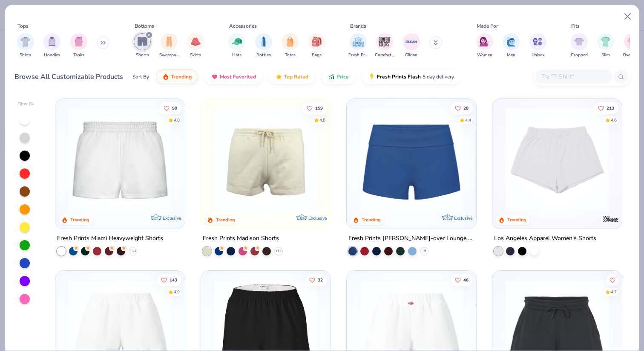 The width and height of the screenshot is (644, 351). What do you see at coordinates (538, 42) in the screenshot?
I see `img: Unisex Image` at bounding box center [538, 42].